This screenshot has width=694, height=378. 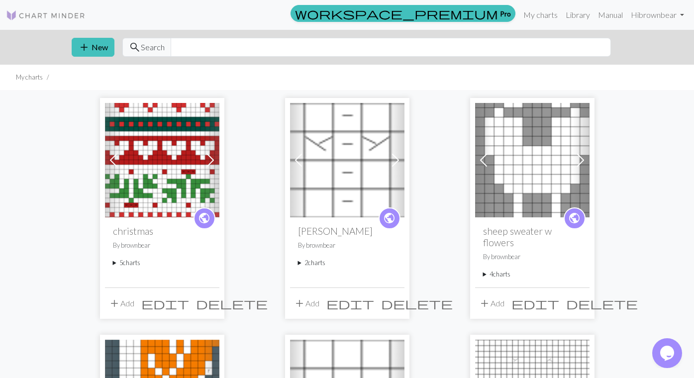 What do you see at coordinates (347, 263) in the screenshot?
I see `summary: 2charts` at bounding box center [347, 263].